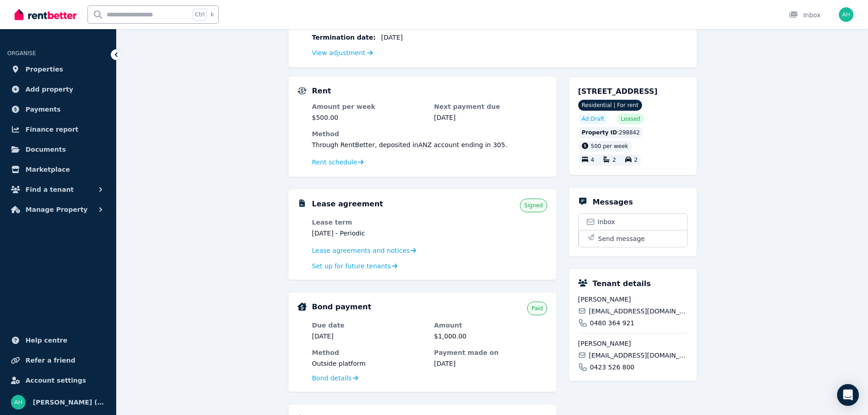 The height and width of the screenshot is (415, 868). Describe the element at coordinates (58, 210) in the screenshot. I see `button: Manage Property` at that location.